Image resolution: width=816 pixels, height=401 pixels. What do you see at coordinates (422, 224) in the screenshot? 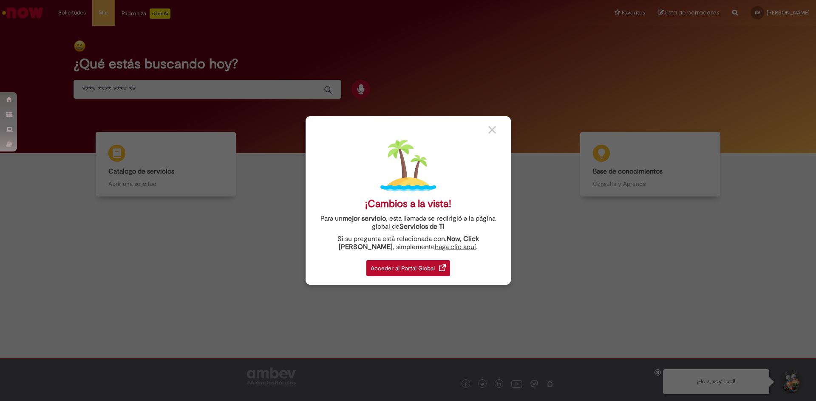
I see `a: Servicios de TI` at bounding box center [422, 224].